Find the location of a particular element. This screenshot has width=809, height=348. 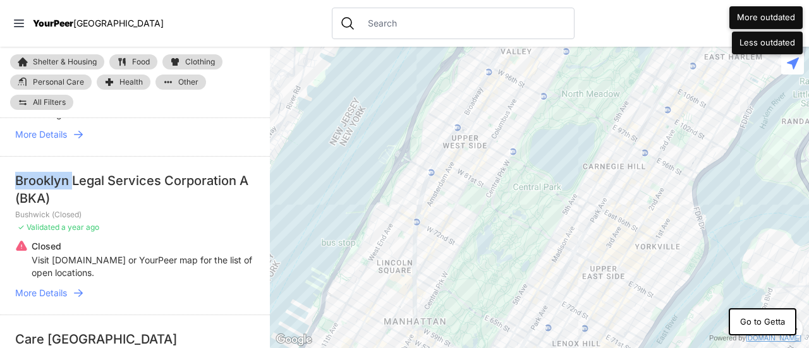

span: Clothing is located at coordinates (200, 62).